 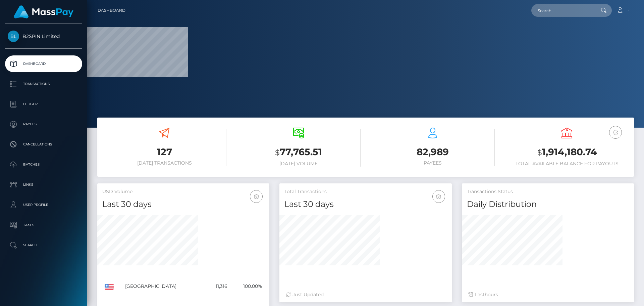 I want to click on div: Last hours, so click(x=548, y=295).